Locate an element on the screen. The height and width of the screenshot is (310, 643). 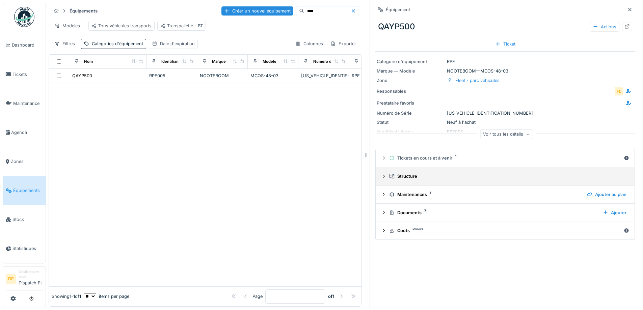
li: Dispatch Et is located at coordinates (31, 279).